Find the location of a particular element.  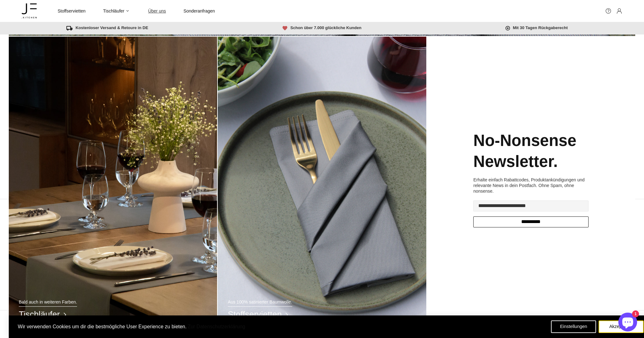

a: Zur Datenschutzerklärung (opens in a new tab) is located at coordinates (216, 327).